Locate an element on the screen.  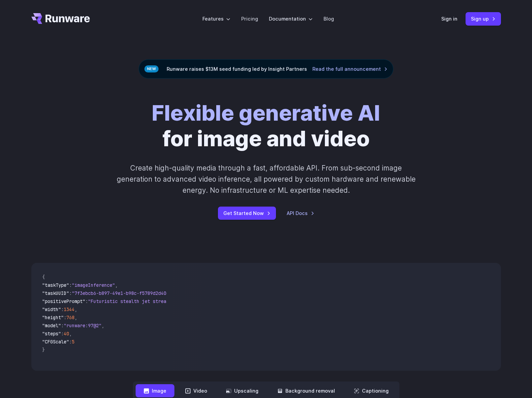
span: 40 is located at coordinates (67, 333).